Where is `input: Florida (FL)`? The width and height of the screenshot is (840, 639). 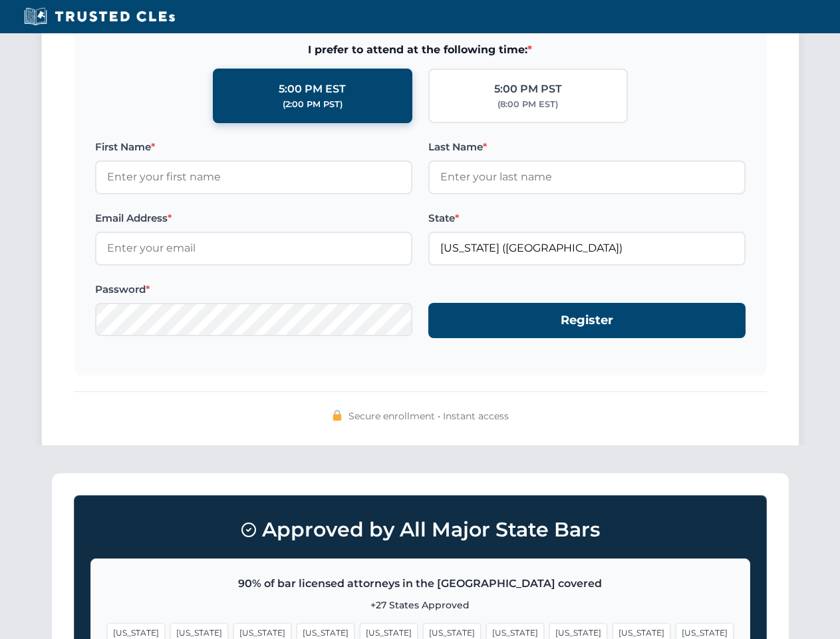
input: Florida (FL) is located at coordinates (586, 248).